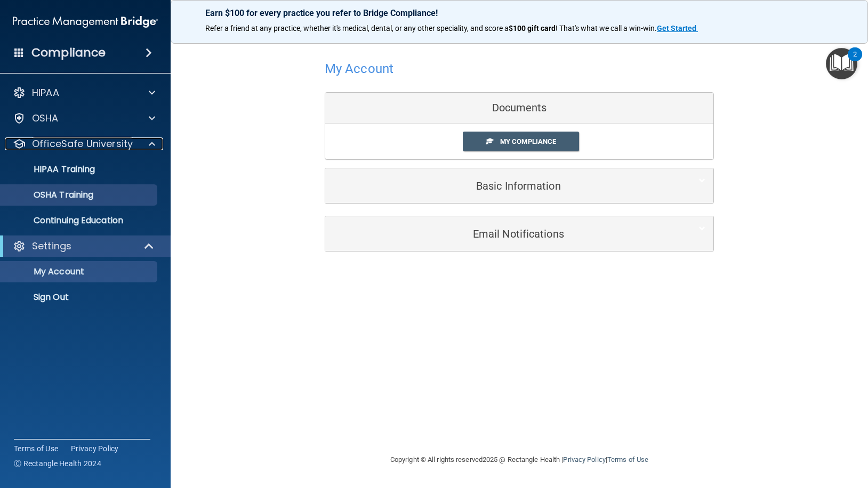 Image resolution: width=868 pixels, height=488 pixels. I want to click on p: OSHA, so click(45, 118).